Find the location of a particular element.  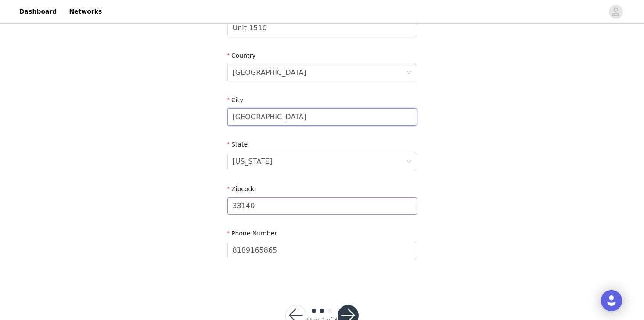

label: State is located at coordinates (238, 144).